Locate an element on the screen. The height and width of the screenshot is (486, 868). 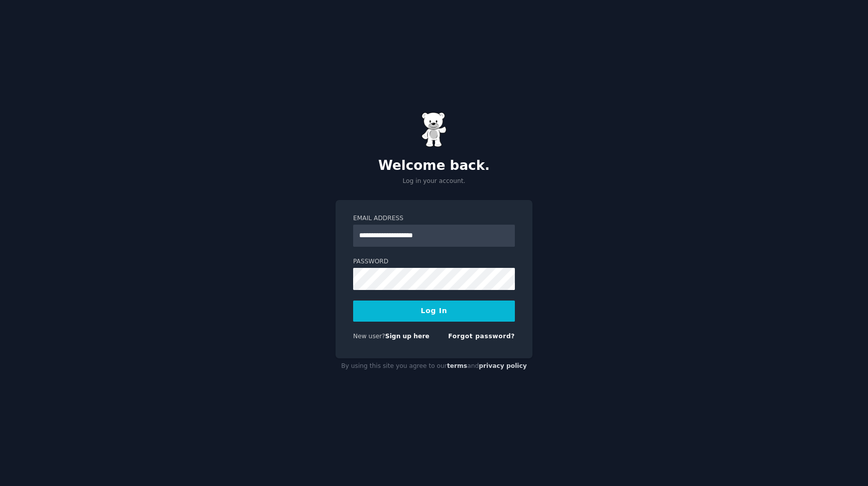
h2: Welcome back. is located at coordinates (434, 166).